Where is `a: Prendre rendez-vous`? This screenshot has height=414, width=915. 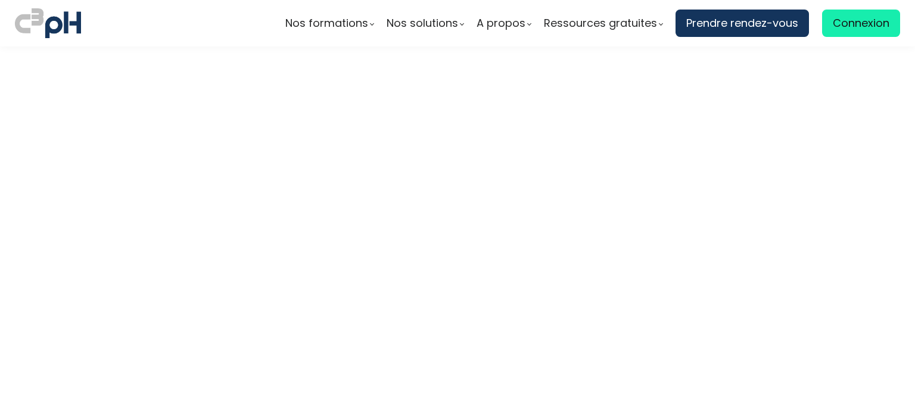
a: Prendre rendez-vous is located at coordinates (742, 23).